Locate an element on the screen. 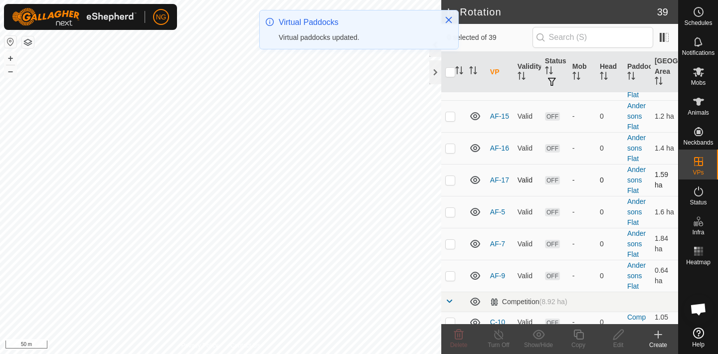 The height and width of the screenshot is (354, 718). button: Close is located at coordinates (449, 20).